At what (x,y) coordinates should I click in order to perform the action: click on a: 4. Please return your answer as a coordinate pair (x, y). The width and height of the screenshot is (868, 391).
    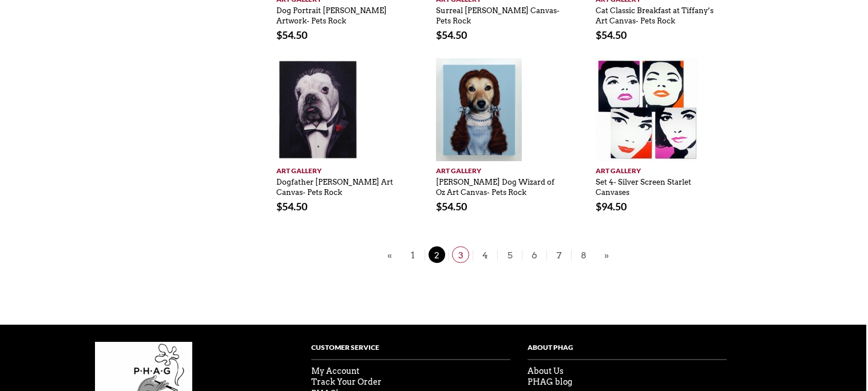
    Looking at the image, I should click on (485, 255).